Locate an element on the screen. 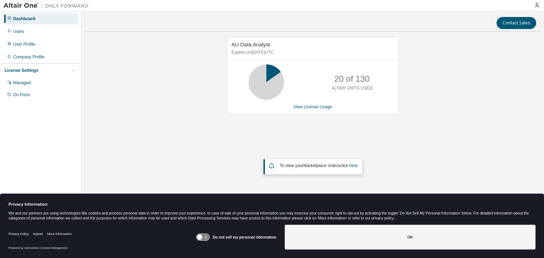 This screenshot has width=544, height=258. span: To view your click is located at coordinates (319, 166).